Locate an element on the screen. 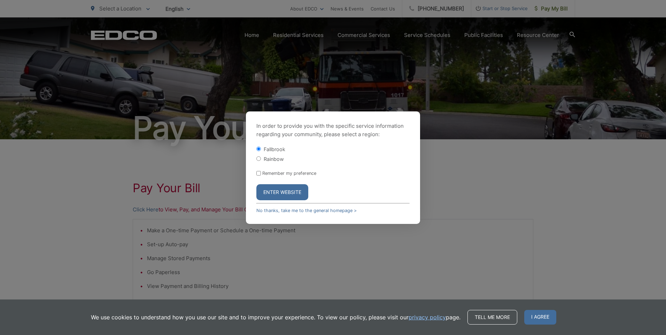 Image resolution: width=666 pixels, height=335 pixels. p: We use cookies to understand how you use our site and to improve your experience. To view our pol... is located at coordinates (275, 317).